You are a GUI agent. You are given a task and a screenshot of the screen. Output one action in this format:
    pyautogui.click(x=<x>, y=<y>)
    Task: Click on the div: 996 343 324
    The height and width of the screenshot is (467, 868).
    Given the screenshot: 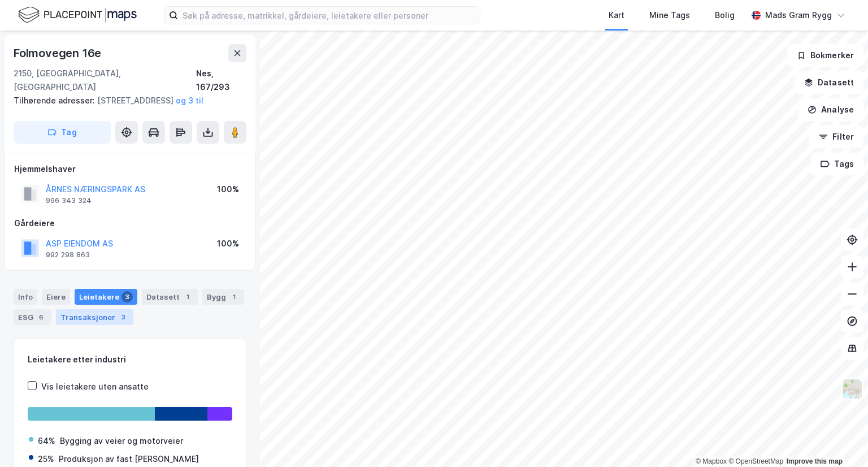 What is the action you would take?
    pyautogui.click(x=68, y=201)
    